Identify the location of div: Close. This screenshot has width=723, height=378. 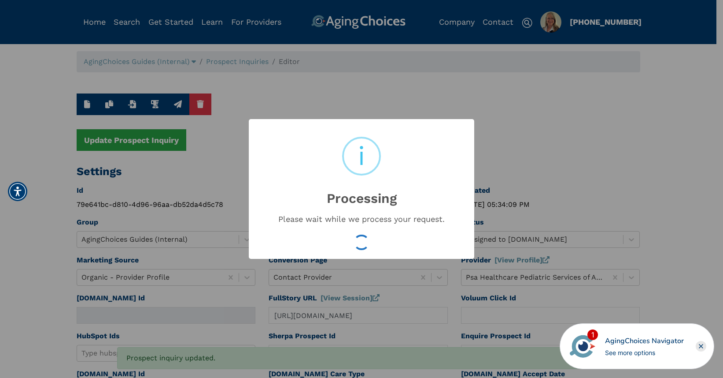
(701, 346).